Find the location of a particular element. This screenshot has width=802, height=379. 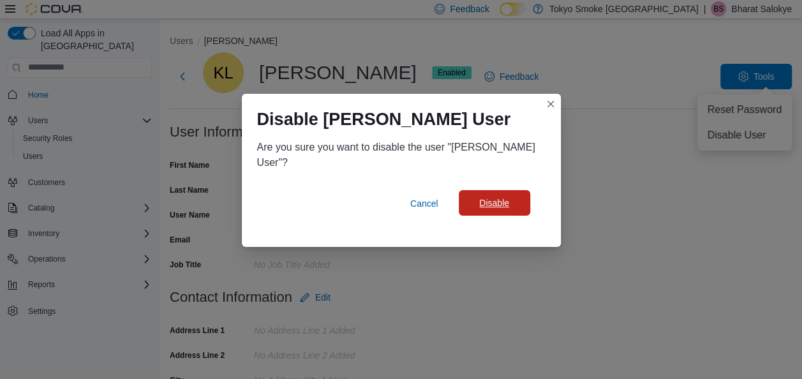

button: Disable is located at coordinates (495, 203).